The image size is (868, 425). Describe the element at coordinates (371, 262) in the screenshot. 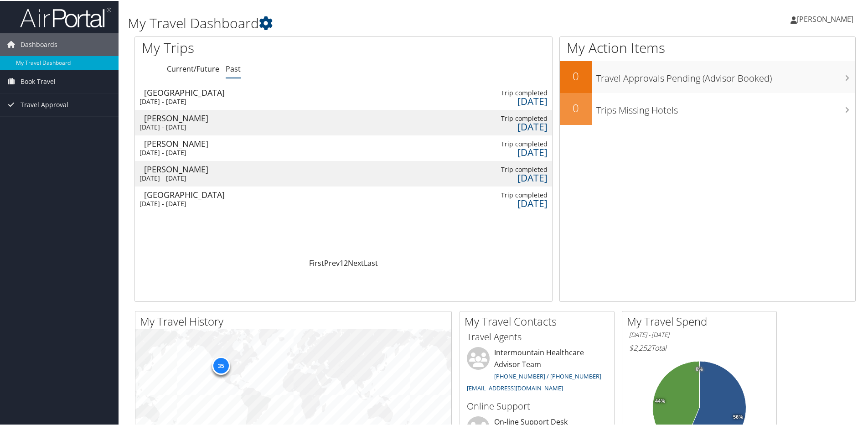

I see `a: Last` at that location.